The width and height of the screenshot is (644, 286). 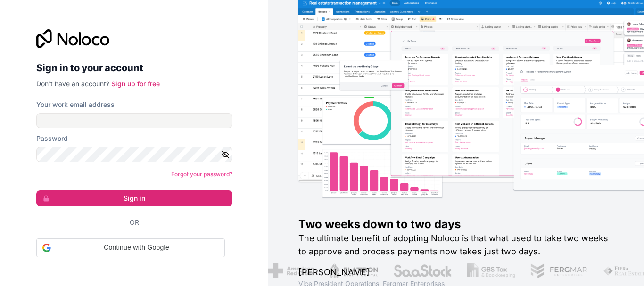 What do you see at coordinates (135, 84) in the screenshot?
I see `a: Sign up for free` at bounding box center [135, 84].